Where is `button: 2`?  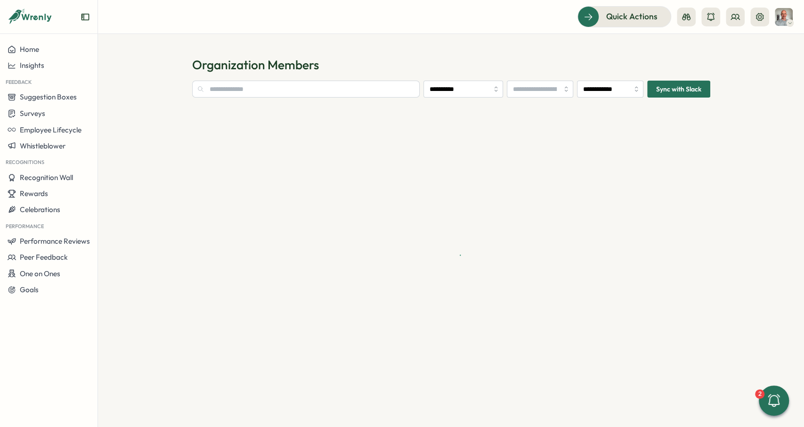 button: 2 is located at coordinates (774, 400).